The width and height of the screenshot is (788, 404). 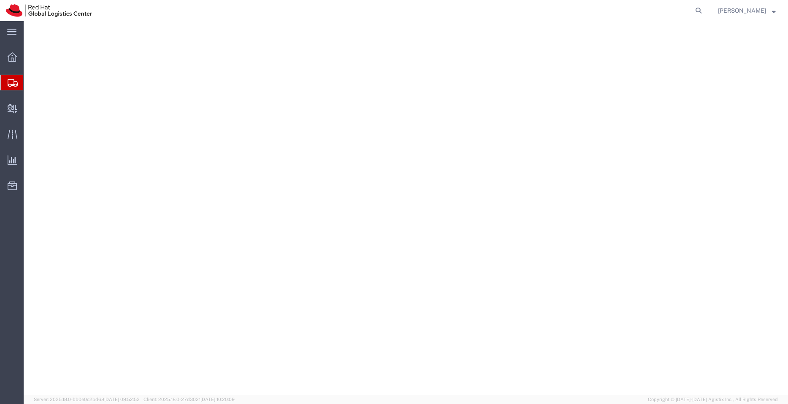 What do you see at coordinates (742, 11) in the screenshot?
I see `span: Pallav Sen Gupta` at bounding box center [742, 11].